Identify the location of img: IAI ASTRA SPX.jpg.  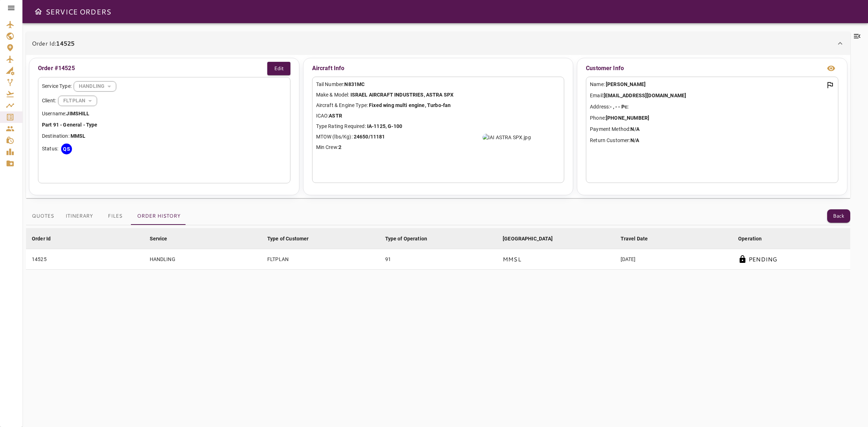
(507, 137).